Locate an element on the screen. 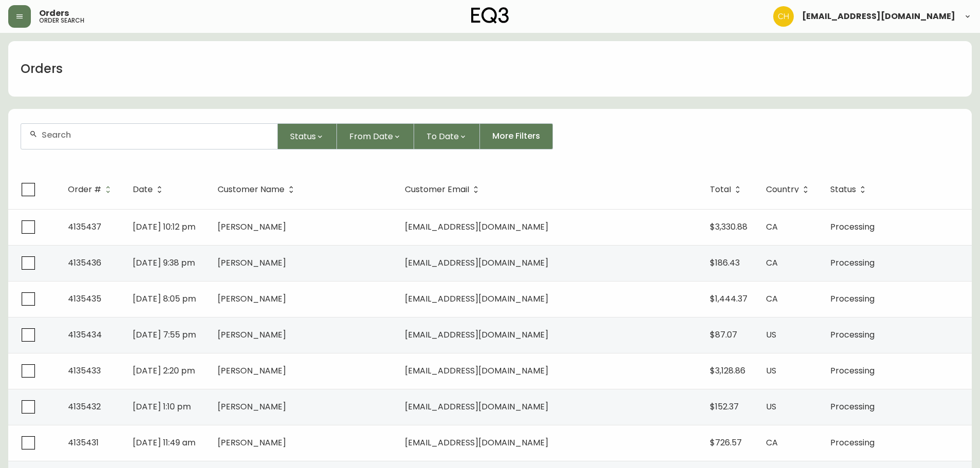 The height and width of the screenshot is (468, 980). span: 4135434 is located at coordinates (85, 335).